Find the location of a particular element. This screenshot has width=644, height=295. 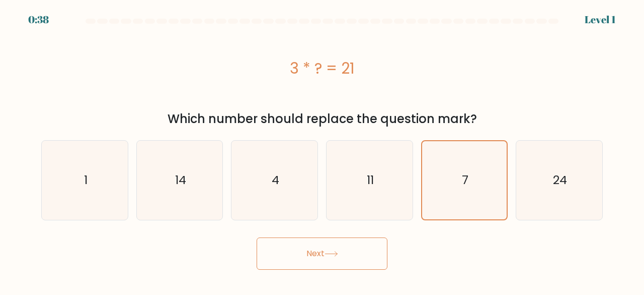

text: 1 is located at coordinates (85, 180).